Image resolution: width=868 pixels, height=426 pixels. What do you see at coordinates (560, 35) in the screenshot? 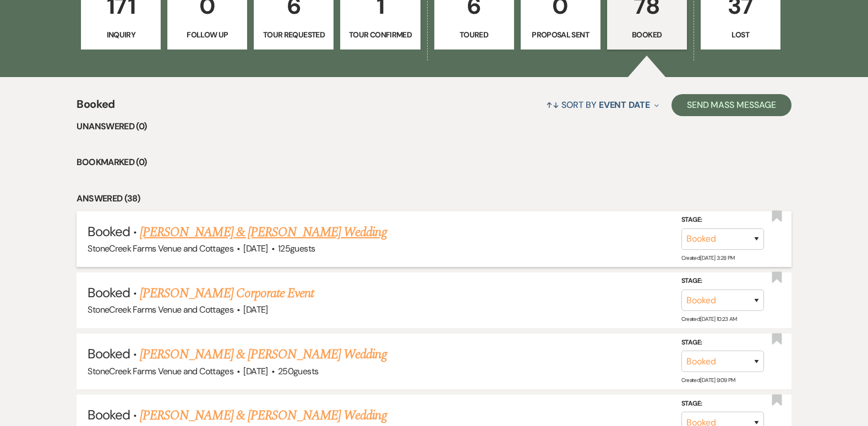
I see `p: Proposal Sent` at bounding box center [560, 35].